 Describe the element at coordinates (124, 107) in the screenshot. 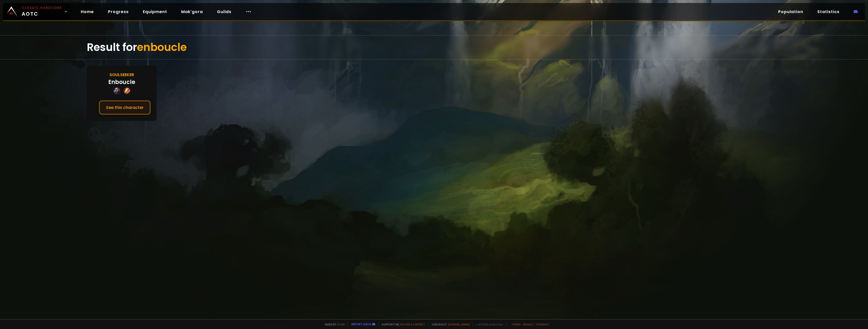

I see `button: See this character` at that location.